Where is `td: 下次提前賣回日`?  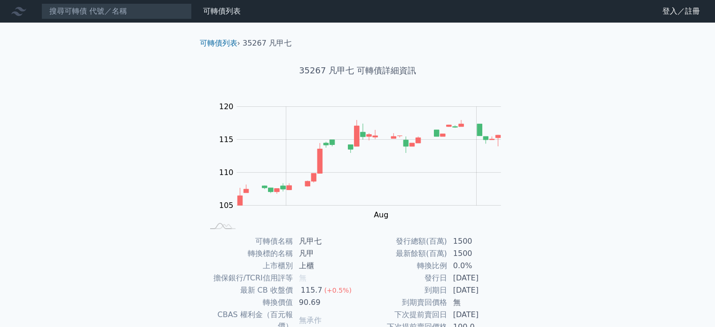 td: 下次提前賣回日 is located at coordinates (403, 315).